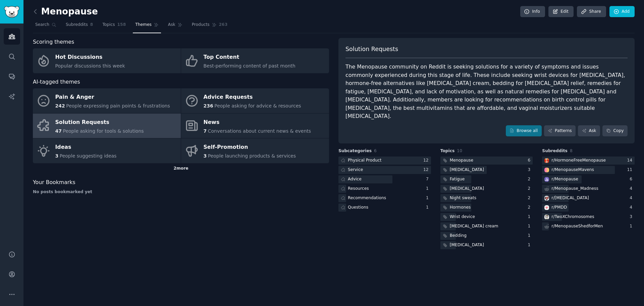  What do you see at coordinates (107, 101) in the screenshot?
I see `a: Pain & Anger242People expressing pain points & frustrations` at bounding box center [107, 101].